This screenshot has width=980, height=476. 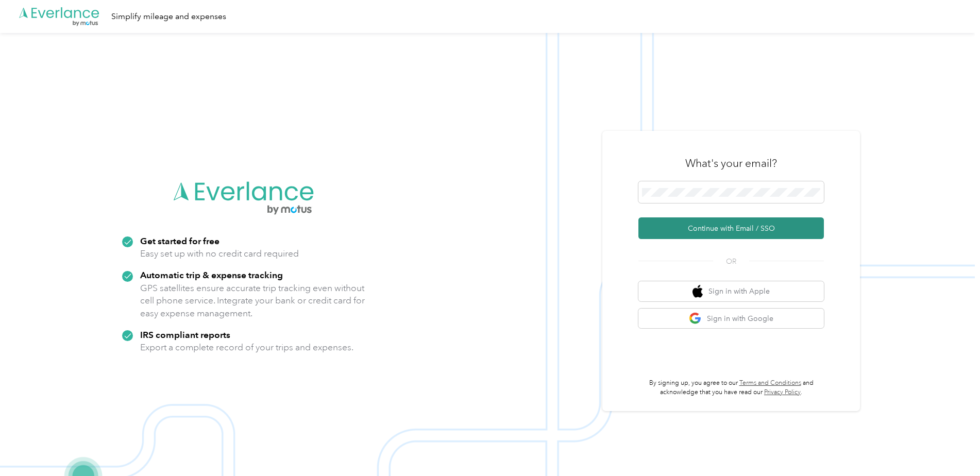 What do you see at coordinates (211, 275) in the screenshot?
I see `strong: Automatic trip & expense tracking` at bounding box center [211, 275].